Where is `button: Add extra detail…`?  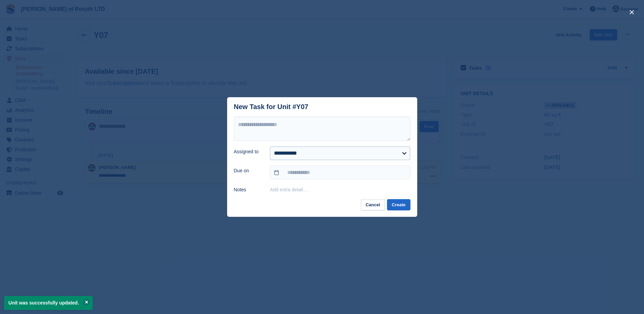 button: Add extra detail… is located at coordinates (289, 190).